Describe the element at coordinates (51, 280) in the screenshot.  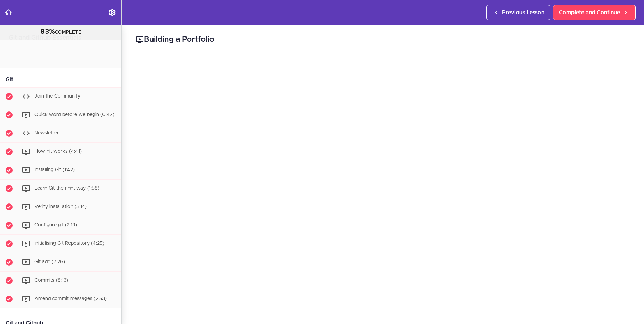
I see `span: Commits (8:13)` at that location.